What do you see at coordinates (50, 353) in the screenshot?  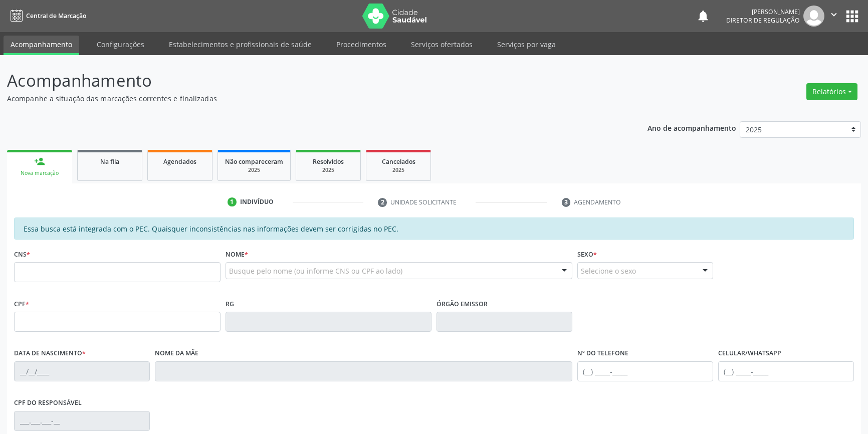 I see `label: Data de nascimento` at bounding box center [50, 353].